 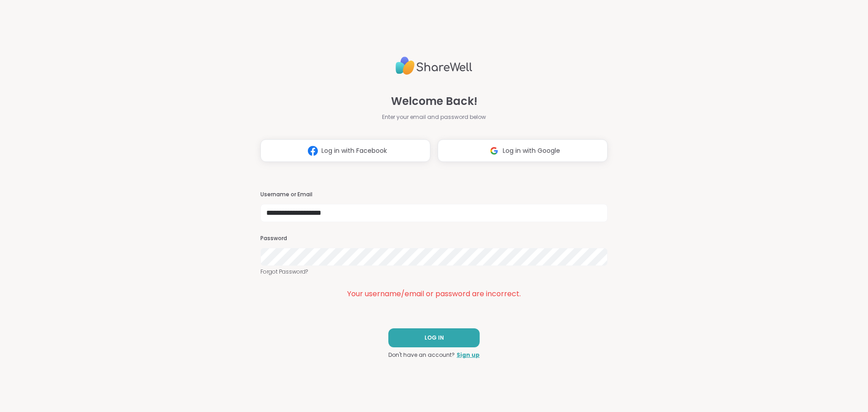 What do you see at coordinates (434, 117) in the screenshot?
I see `span: Enter your email and password below` at bounding box center [434, 117].